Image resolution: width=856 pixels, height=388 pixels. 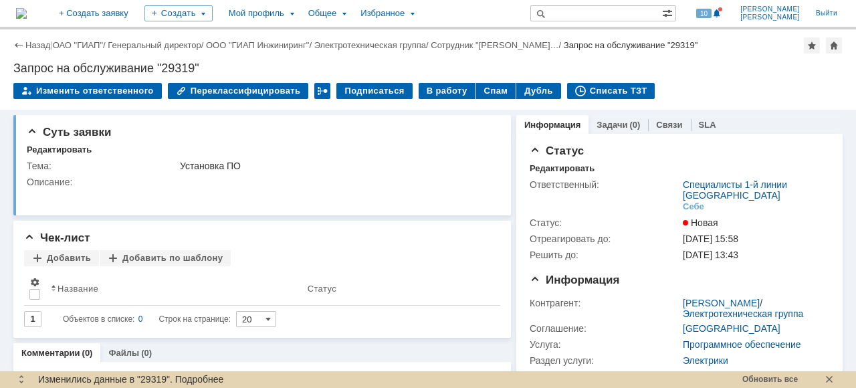 What do you see at coordinates (147, 319) in the screenshot?
I see `i: Строк на странице:` at bounding box center [147, 319].